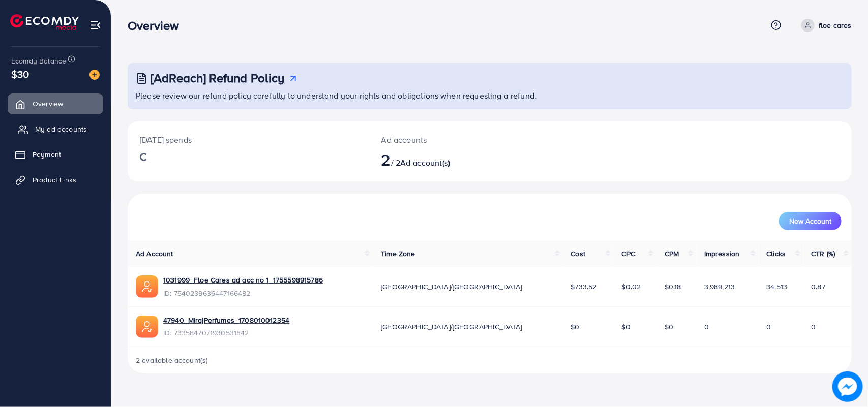  What do you see at coordinates (819, 286) in the screenshot?
I see `span: 0.87` at bounding box center [819, 286].